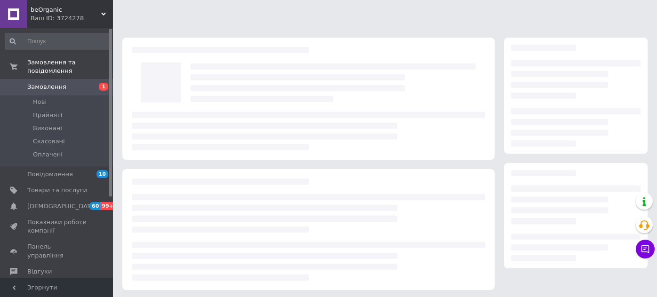  I want to click on span: Прийняті, so click(48, 115).